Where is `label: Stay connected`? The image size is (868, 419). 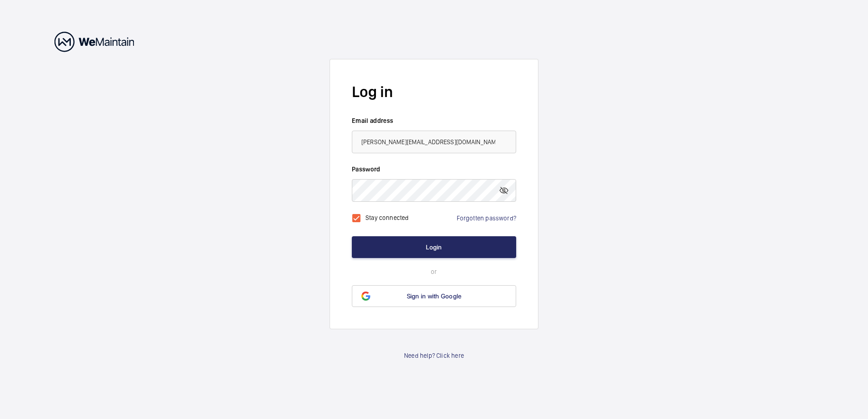
label: Stay connected is located at coordinates (388, 218).